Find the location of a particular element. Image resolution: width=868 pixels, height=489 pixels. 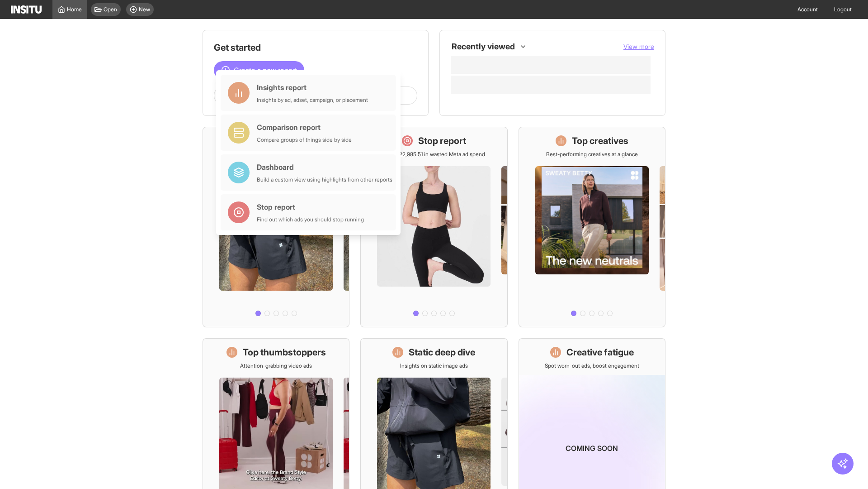

img: Logo is located at coordinates (26, 10).